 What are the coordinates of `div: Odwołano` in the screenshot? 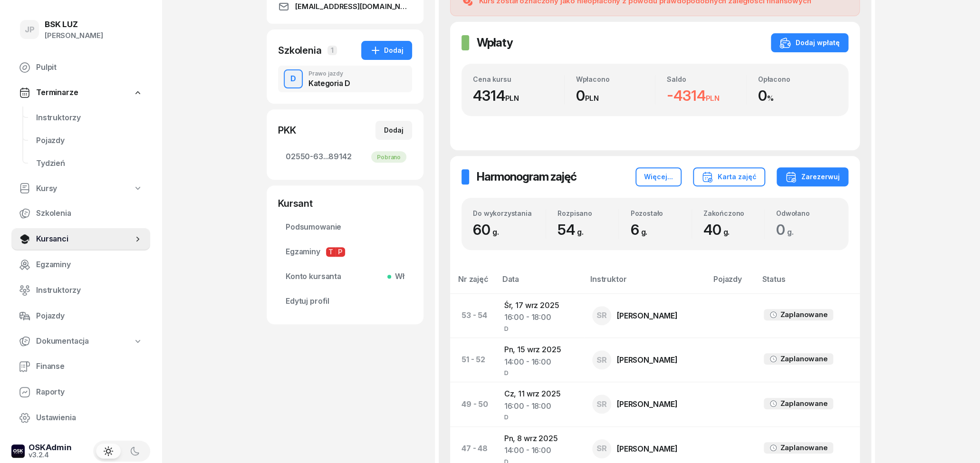 It's located at (806, 213).